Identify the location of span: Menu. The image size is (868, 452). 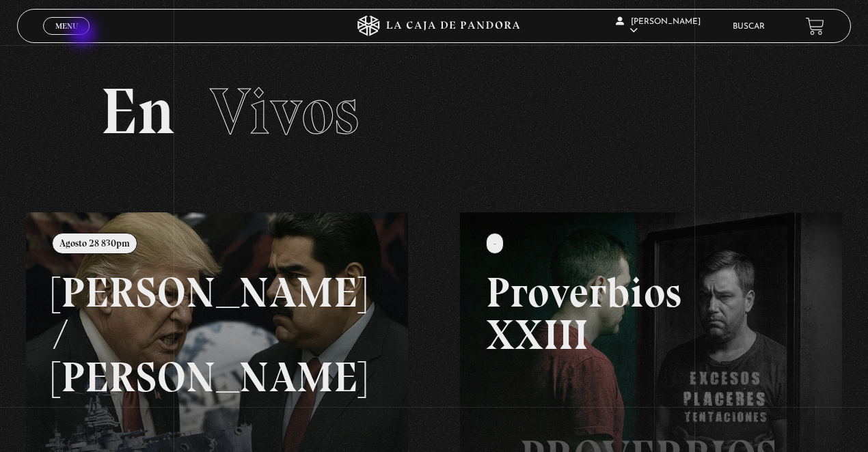
(66, 26).